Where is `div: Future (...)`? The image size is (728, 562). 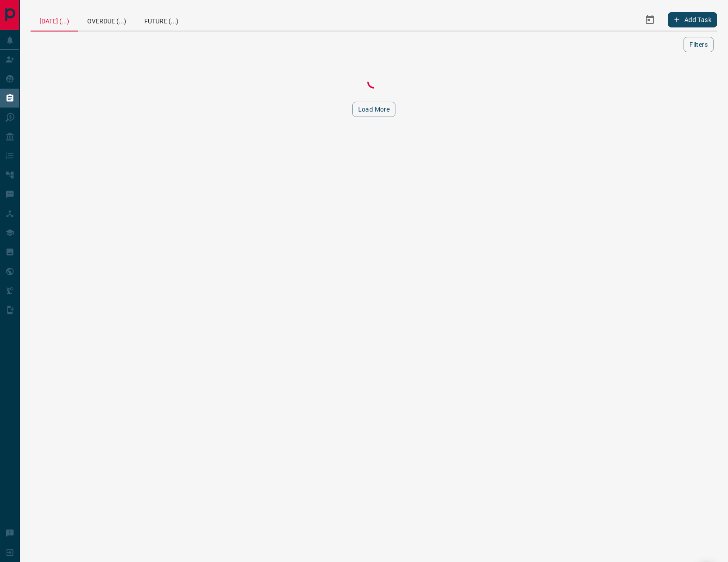
div: Future (...) is located at coordinates (161, 20).